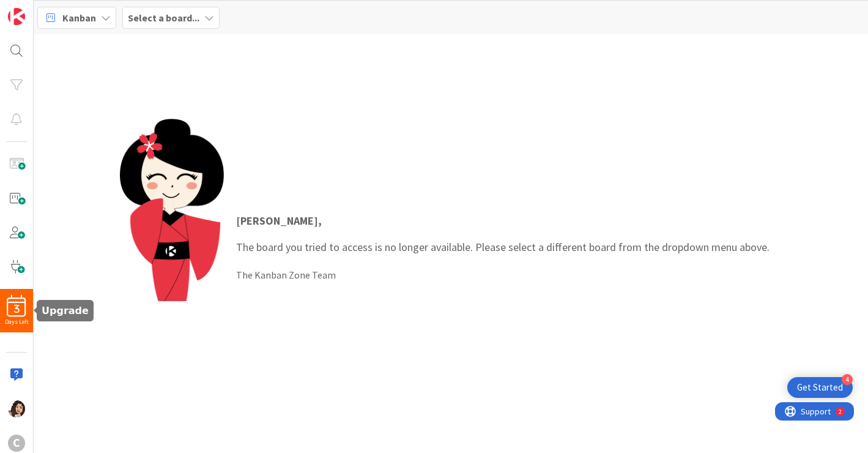 The image size is (868, 453). I want to click on div: 2, so click(65, 10).